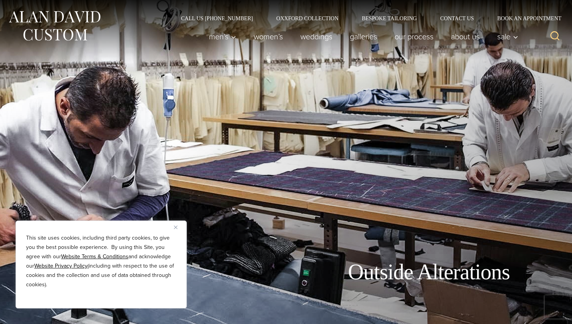 The image size is (572, 324). Describe the element at coordinates (101, 262) in the screenshot. I see `p: This site uses cookies, including third party cookies, to give you the best possible experience. ...` at that location.